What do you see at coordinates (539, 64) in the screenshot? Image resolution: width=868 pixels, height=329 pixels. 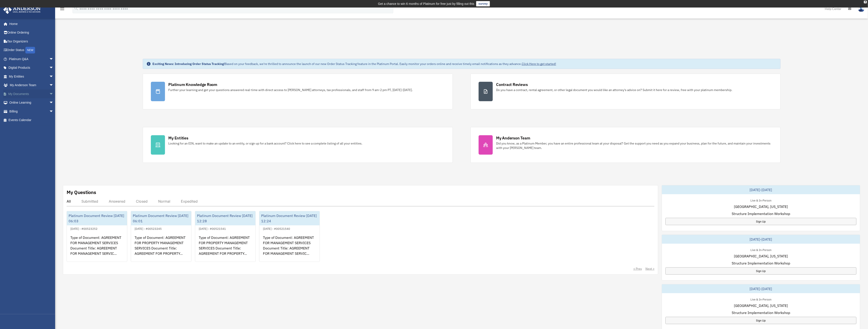 I see `a: Click Here to get started!` at bounding box center [539, 64].